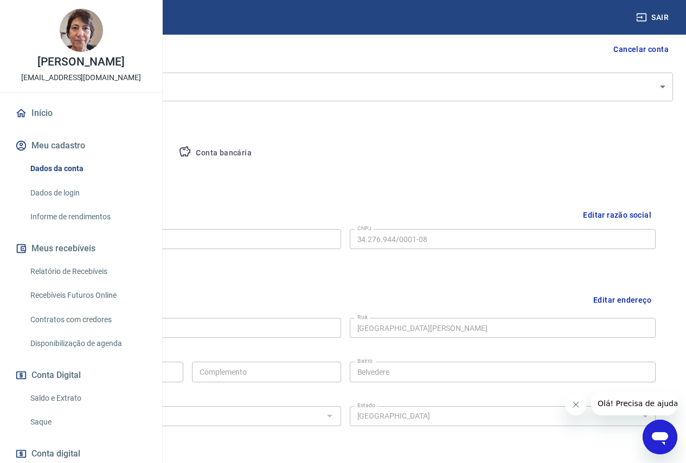 The height and width of the screenshot is (463, 686). I want to click on span: Conta digital, so click(56, 454).